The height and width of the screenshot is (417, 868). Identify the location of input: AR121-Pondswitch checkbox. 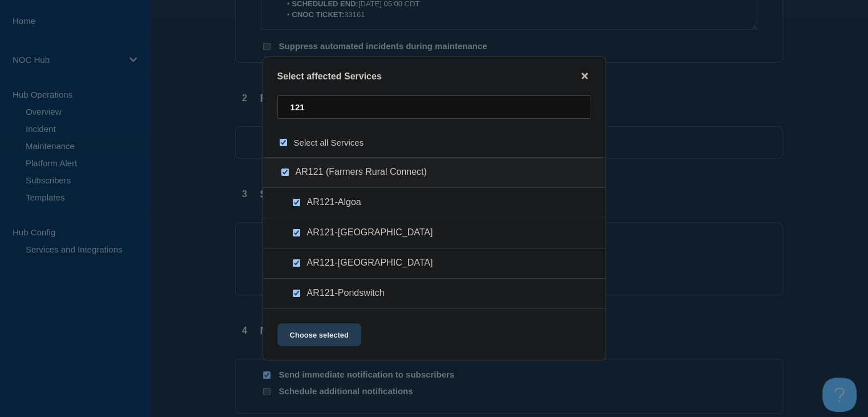
(296, 293).